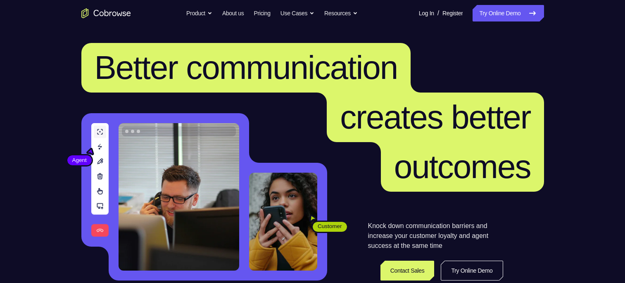  I want to click on button: Use Cases, so click(297, 13).